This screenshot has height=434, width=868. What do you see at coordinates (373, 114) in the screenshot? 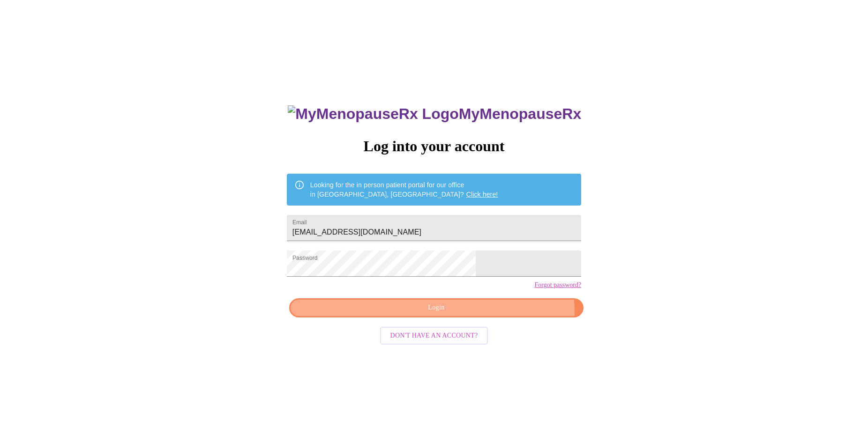
I see `img: MyMenopauseRx Logo` at bounding box center [373, 114].